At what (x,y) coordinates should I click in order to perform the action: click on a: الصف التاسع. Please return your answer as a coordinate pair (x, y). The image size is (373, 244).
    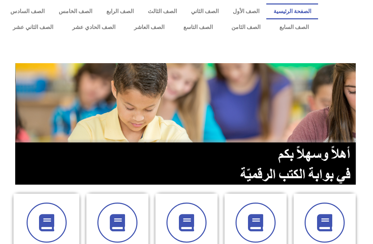
    Looking at the image, I should click on (198, 27).